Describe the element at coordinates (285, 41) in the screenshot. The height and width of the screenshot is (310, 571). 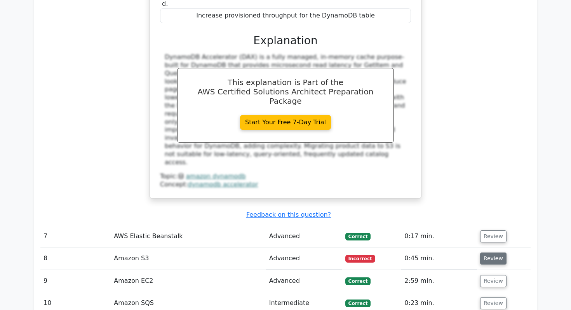
I see `h3: Explanation` at that location.